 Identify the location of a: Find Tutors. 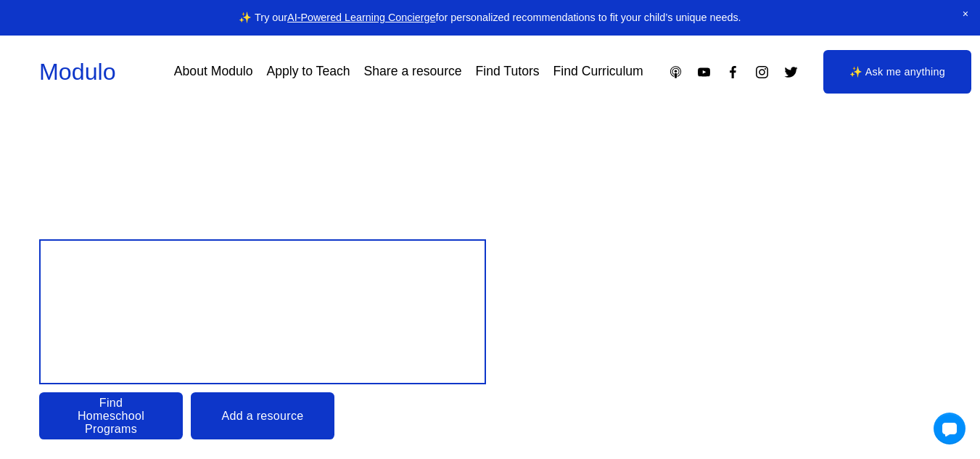
(508, 72).